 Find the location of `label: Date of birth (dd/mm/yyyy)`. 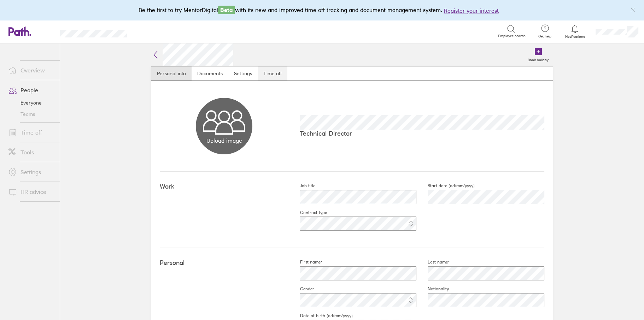

label: Date of birth (dd/mm/yyyy) is located at coordinates (320, 316).